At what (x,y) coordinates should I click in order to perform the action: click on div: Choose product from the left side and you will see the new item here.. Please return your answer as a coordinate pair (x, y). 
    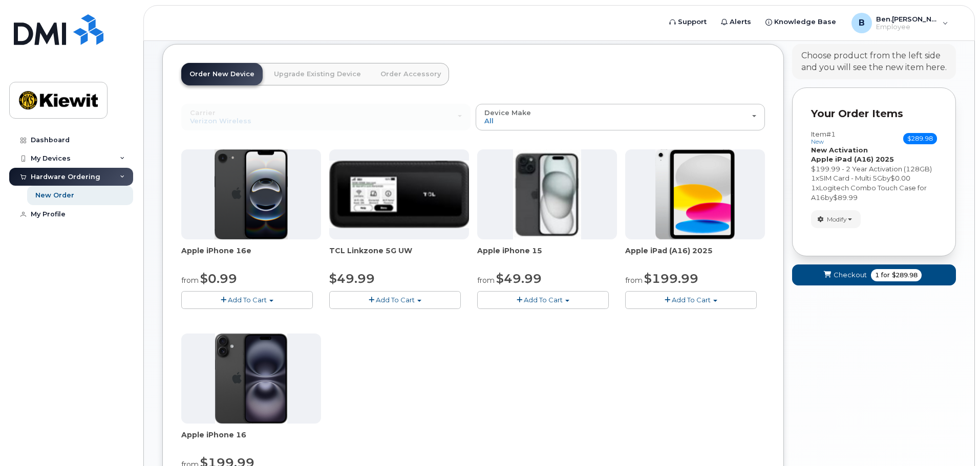
    Looking at the image, I should click on (874, 62).